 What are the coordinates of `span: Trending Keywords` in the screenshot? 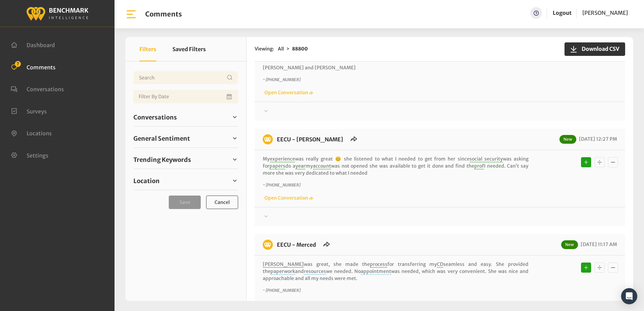 It's located at (162, 160).